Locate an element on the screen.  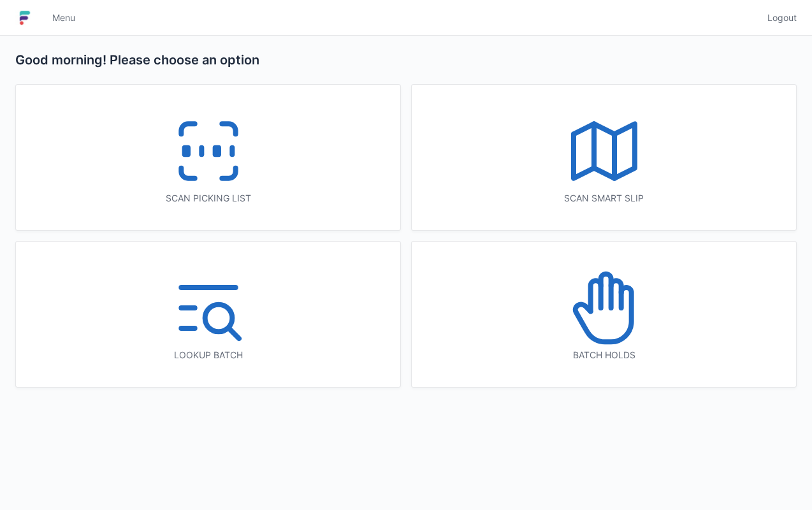
div: Scan picking list is located at coordinates (208, 198).